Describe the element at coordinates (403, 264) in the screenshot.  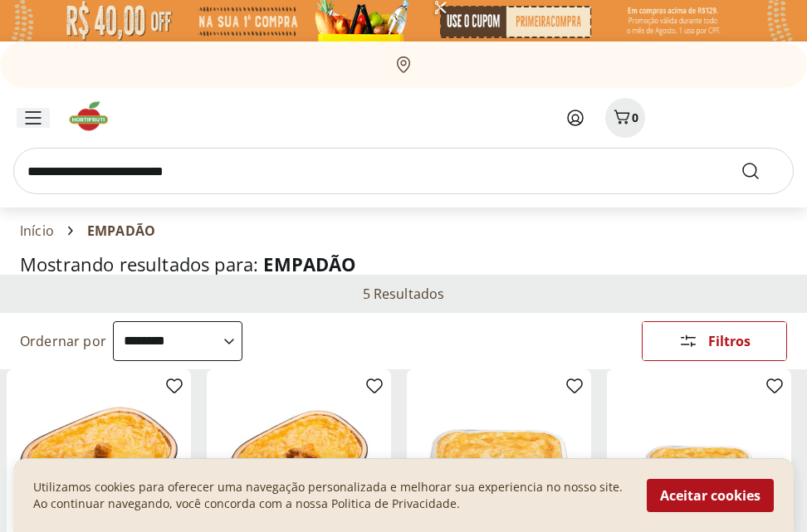
I see `h1: Mostrando resultados para:` at that location.